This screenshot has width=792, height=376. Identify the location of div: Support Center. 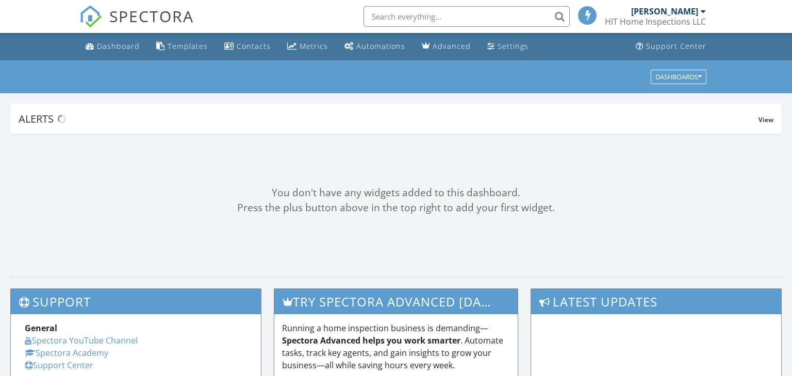
(676, 46).